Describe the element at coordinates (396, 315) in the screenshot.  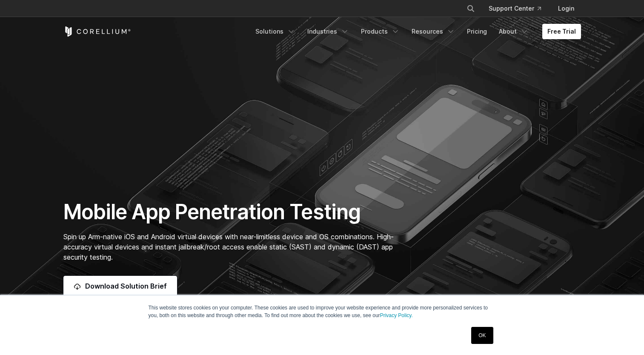
I see `a: Privacy Policy.` at that location.